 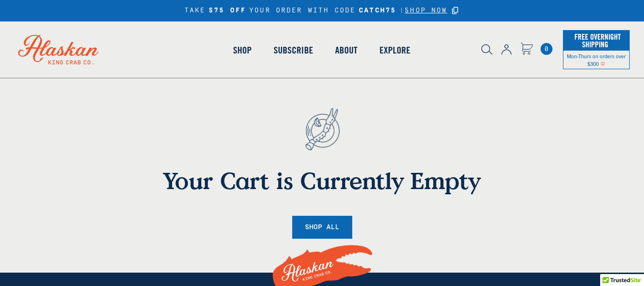 What do you see at coordinates (322, 180) in the screenshot?
I see `h1: Your Cart is Currently Empty` at bounding box center [322, 180].